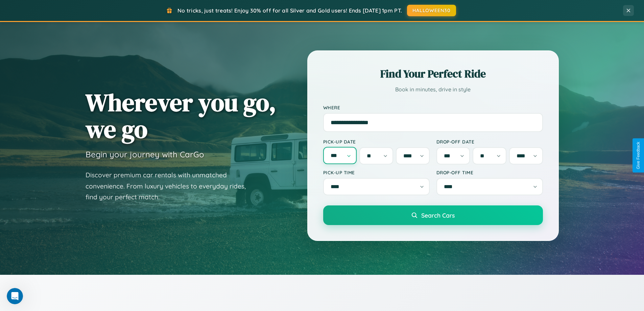 Image resolution: width=644 pixels, height=311 pixels. What do you see at coordinates (489, 173) in the screenshot?
I see `label: Drop-off Time` at bounding box center [489, 173].